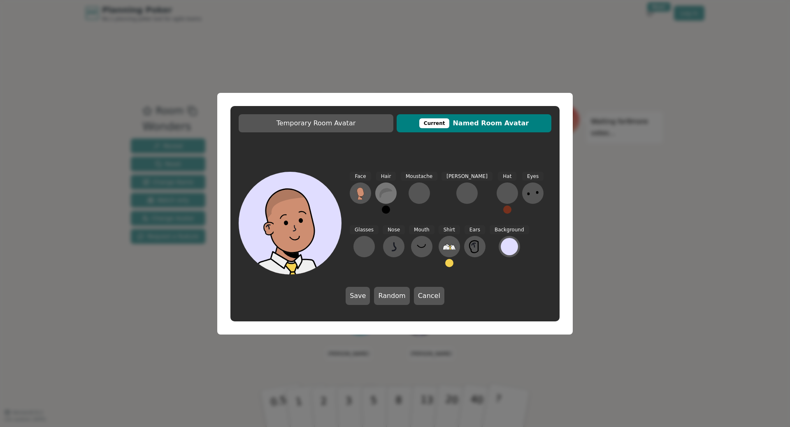 This screenshot has width=790, height=427. What do you see at coordinates (316, 123) in the screenshot?
I see `span: Temporary Room Avatar` at bounding box center [316, 123].